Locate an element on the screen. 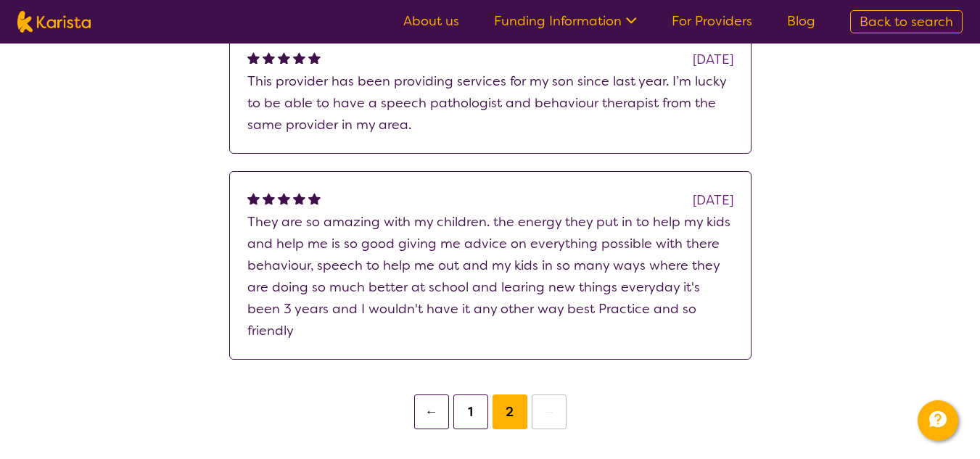 Image resolution: width=980 pixels, height=459 pixels. span: Back to search is located at coordinates (906, 22).